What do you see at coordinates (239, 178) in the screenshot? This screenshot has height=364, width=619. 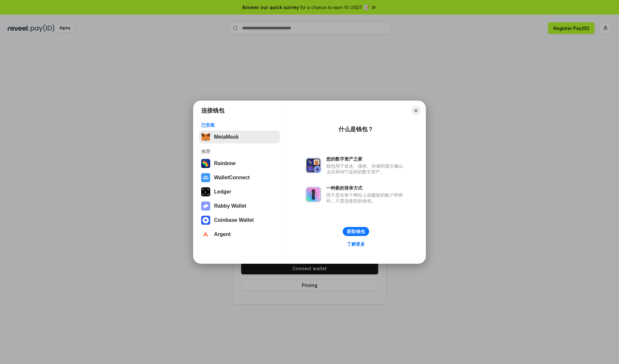 I see `button: WalletConnect` at bounding box center [239, 178].